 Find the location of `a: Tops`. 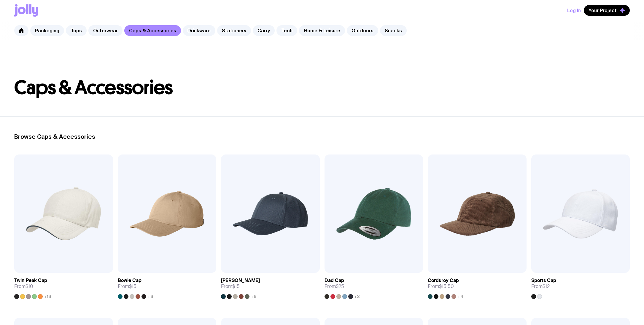

a: Tops is located at coordinates (76, 31).